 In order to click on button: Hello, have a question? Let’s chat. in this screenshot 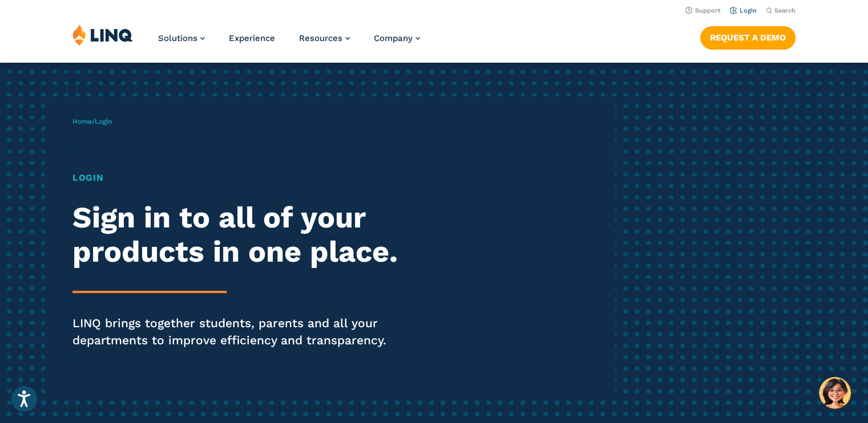, I will do `click(835, 393)`.